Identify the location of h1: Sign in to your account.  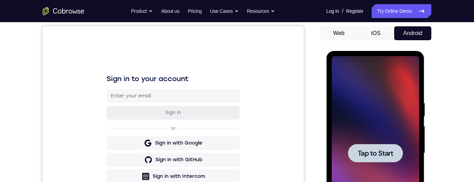
(131, 52).